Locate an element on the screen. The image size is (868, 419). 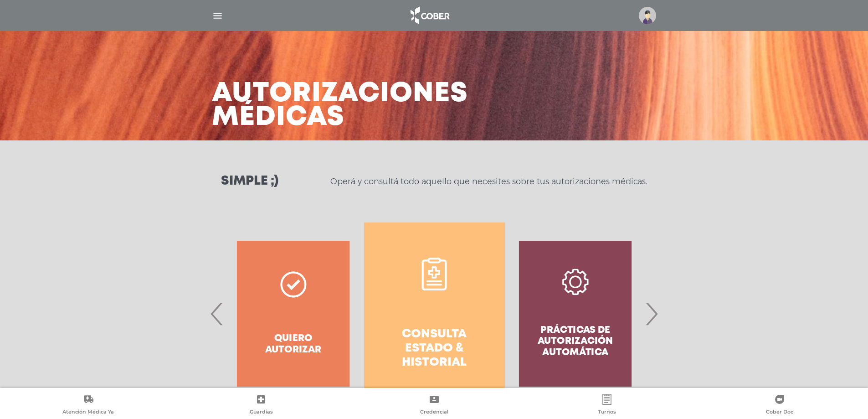
span: Turnos is located at coordinates (607, 413).